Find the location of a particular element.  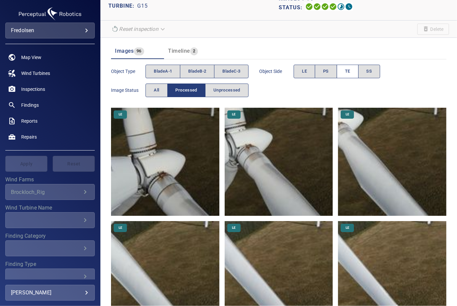

a: inspections noActive is located at coordinates (50, 89).